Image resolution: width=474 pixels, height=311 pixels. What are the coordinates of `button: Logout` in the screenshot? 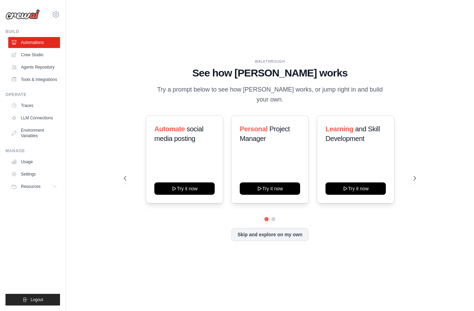 It's located at (33, 300).